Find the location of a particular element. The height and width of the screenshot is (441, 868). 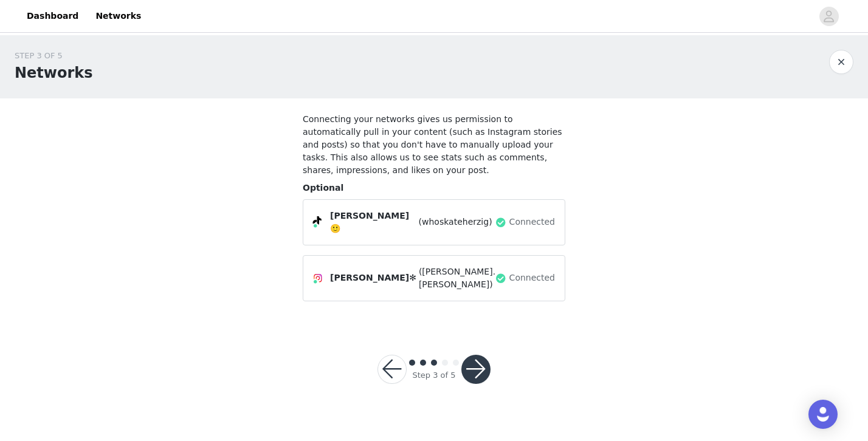

div: STEP 3 OF 5 is located at coordinates (54, 56).